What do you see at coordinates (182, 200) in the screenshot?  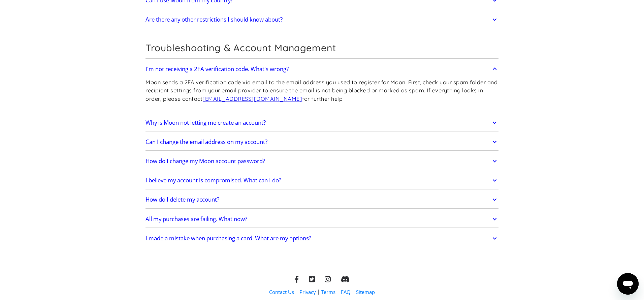 I see `h2: How do I delete my account?` at bounding box center [182, 200].